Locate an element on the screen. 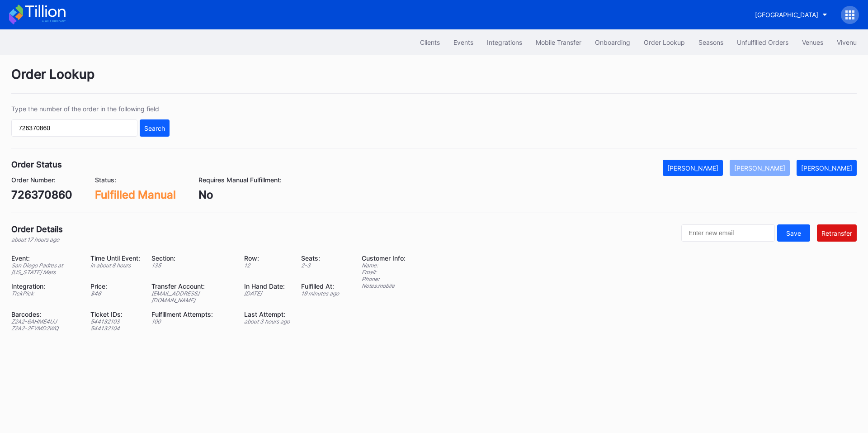 The image size is (868, 433). div: Event: is located at coordinates (45, 258).